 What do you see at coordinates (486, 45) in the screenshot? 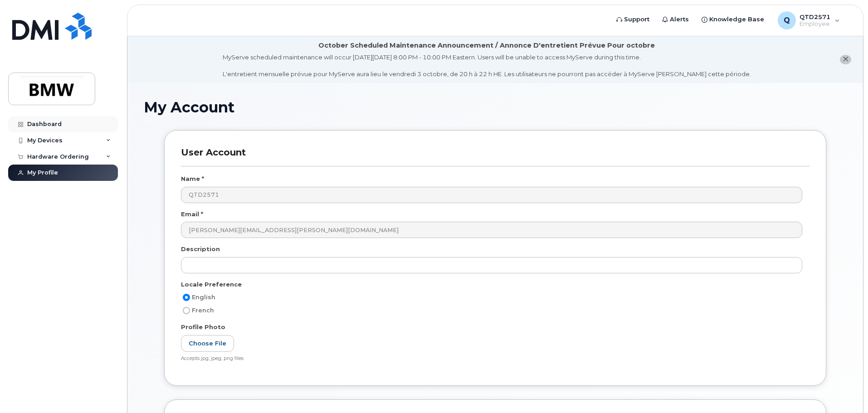
I see `div: October Scheduled Maintenance Announcement / Annonce D'entretient Prévue Pour octobre` at bounding box center [486, 45].